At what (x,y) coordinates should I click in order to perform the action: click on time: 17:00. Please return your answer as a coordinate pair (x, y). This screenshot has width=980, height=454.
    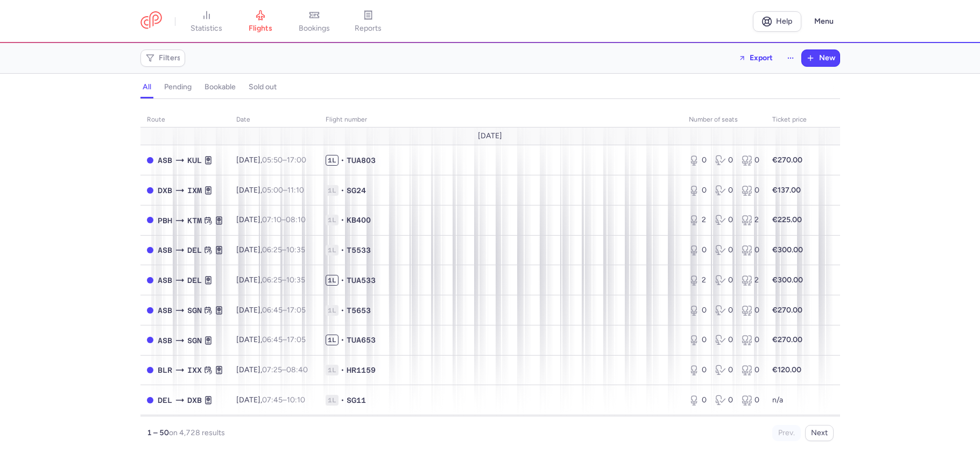
    Looking at the image, I should click on (297, 160).